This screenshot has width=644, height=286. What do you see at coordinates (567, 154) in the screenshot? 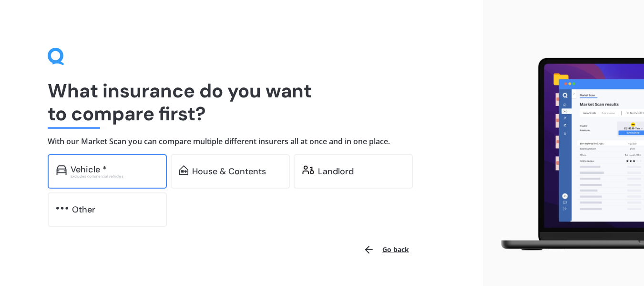
I see `img: laptop.webp` at bounding box center [567, 154].